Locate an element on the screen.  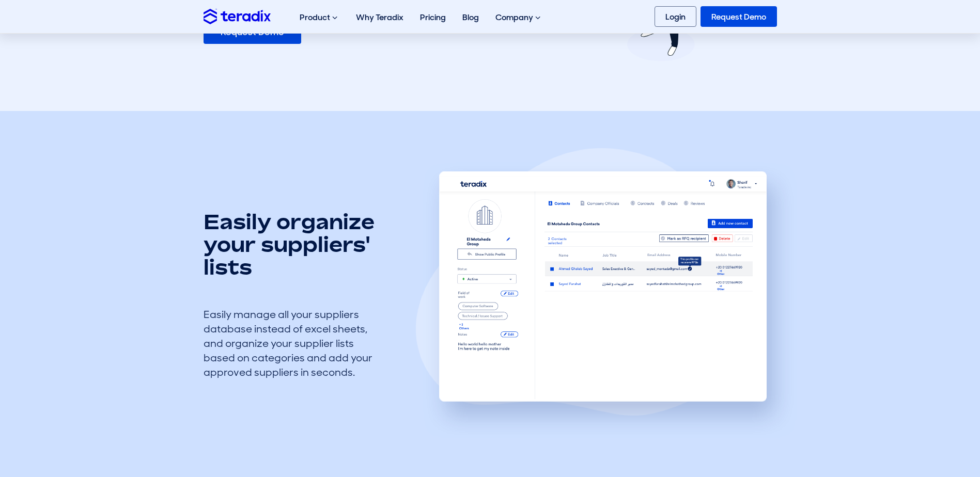
a: Why Teradix is located at coordinates (380, 17).